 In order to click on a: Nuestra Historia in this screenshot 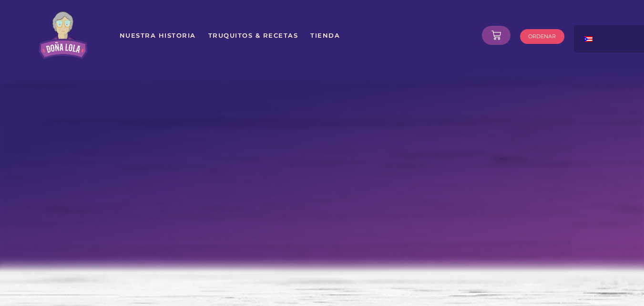, I will do `click(158, 36)`.